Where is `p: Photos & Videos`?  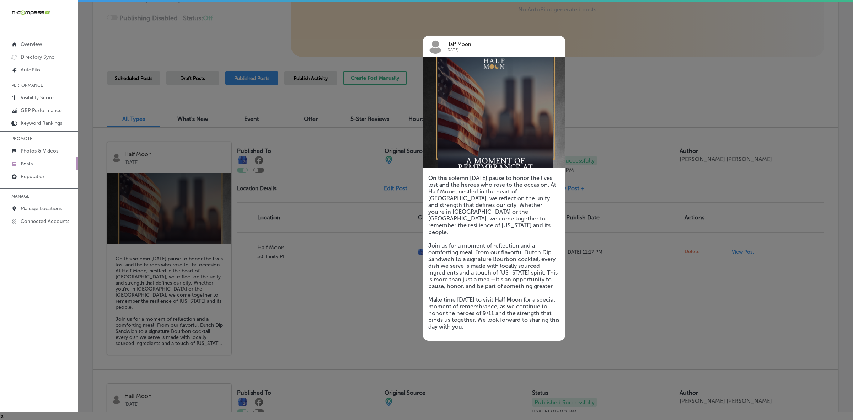
p: Photos & Videos is located at coordinates (39, 151).